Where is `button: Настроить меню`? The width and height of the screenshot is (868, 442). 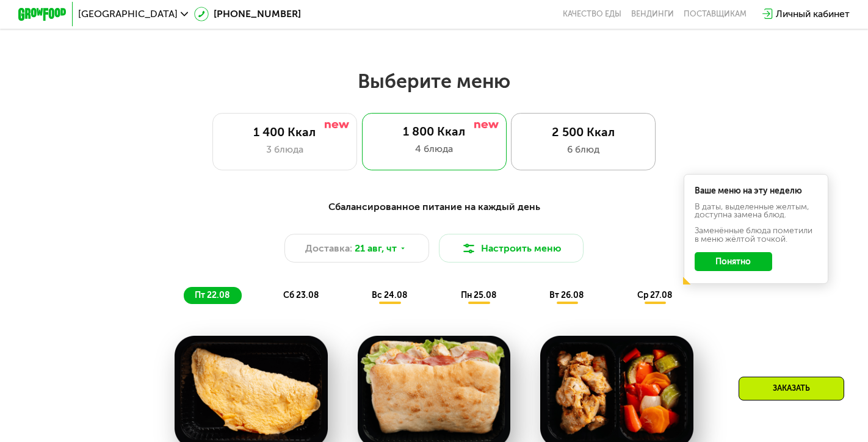 button: Настроить меню is located at coordinates (511, 248).